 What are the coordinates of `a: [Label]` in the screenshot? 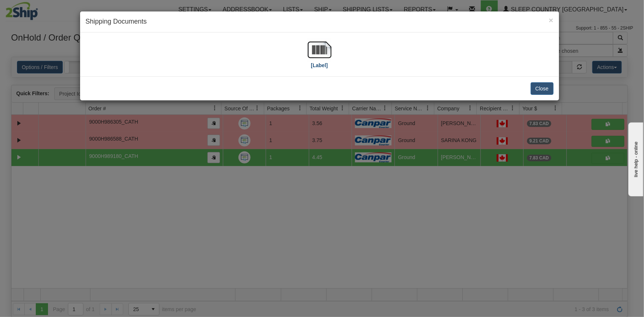 It's located at (320, 57).